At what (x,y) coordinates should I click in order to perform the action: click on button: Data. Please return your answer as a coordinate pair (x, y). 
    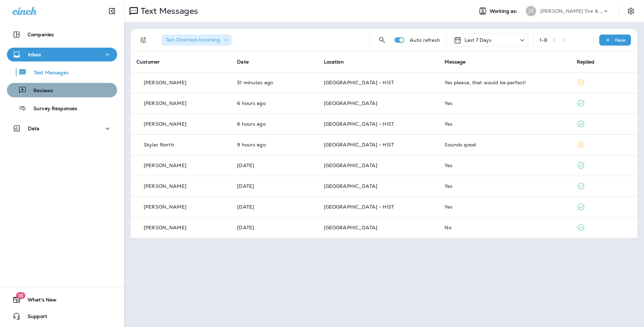
    Looking at the image, I should click on (62, 128).